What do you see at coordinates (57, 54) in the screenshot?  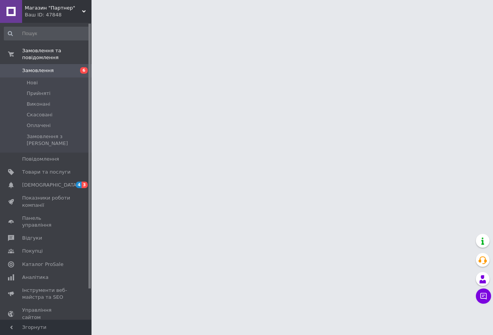 I see `span: Замовлення та повідомлення` at bounding box center [57, 54].